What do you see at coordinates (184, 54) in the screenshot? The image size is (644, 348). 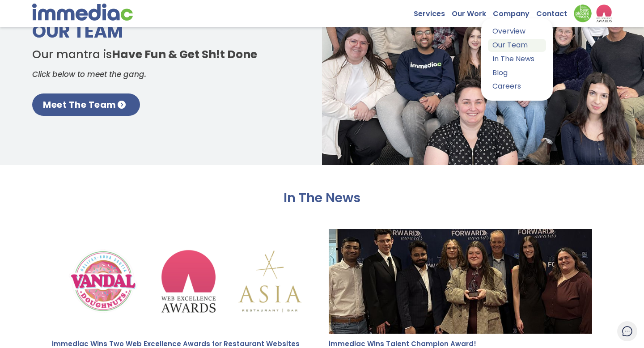 I see `strong: Have Fun & Get Sh!t Done` at bounding box center [184, 54].